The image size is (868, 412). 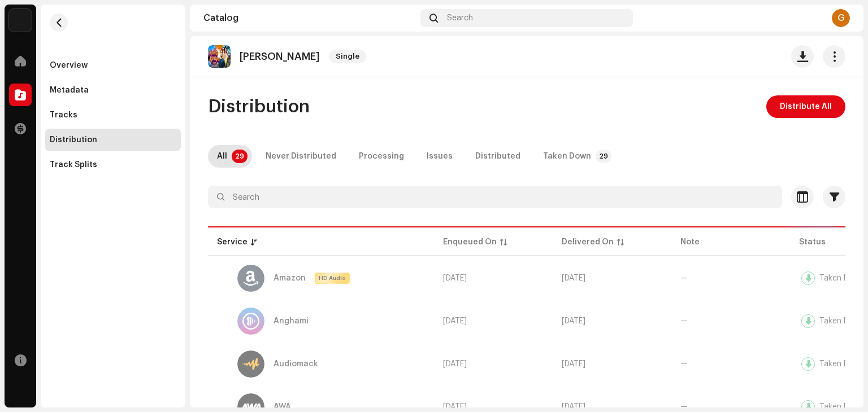 I want to click on div: Anghami, so click(x=291, y=321).